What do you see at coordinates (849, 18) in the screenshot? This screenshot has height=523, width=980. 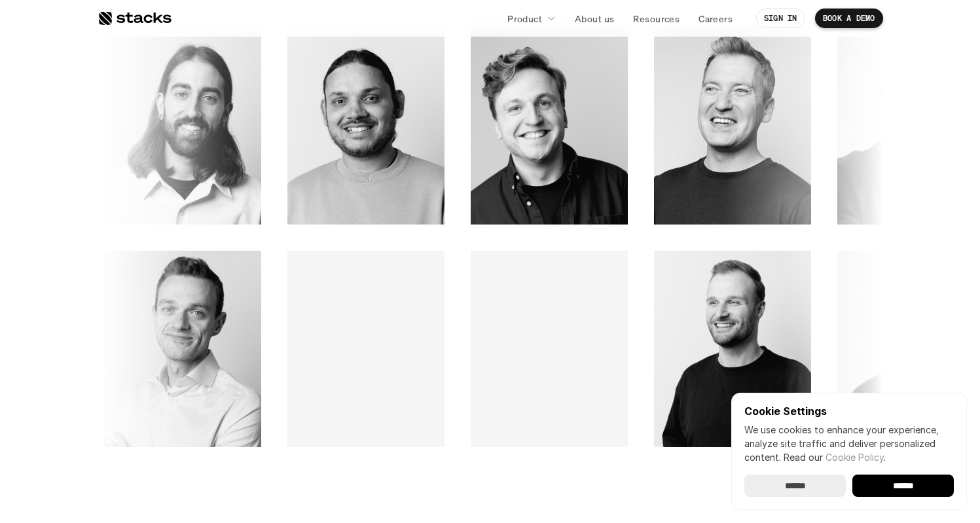 I see `p: BOOK A DEMO` at bounding box center [849, 18].